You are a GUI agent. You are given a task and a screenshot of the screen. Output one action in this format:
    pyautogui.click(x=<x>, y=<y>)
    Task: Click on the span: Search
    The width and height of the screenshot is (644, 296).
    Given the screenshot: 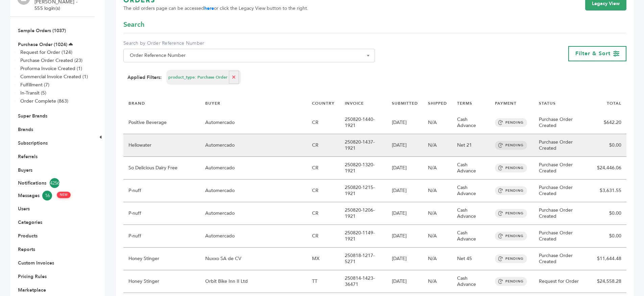 What is the action you would take?
    pyautogui.click(x=134, y=24)
    